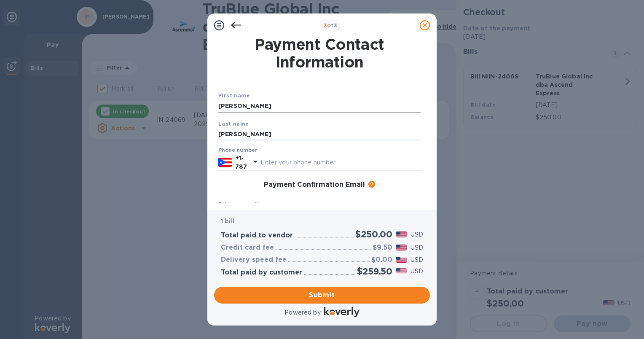 The width and height of the screenshot is (644, 339). What do you see at coordinates (228, 220) in the screenshot?
I see `b: 1 bill` at bounding box center [228, 220].